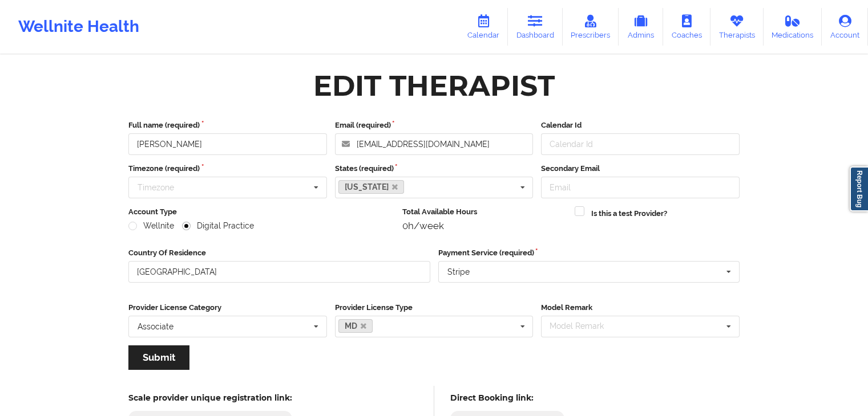 The height and width of the screenshot is (416, 868). Describe the element at coordinates (158, 357) in the screenshot. I see `button: Submit` at that location.